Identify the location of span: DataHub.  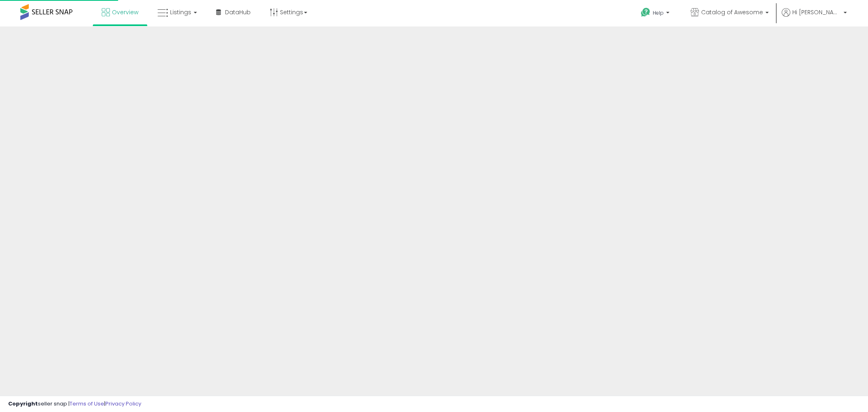
(238, 12).